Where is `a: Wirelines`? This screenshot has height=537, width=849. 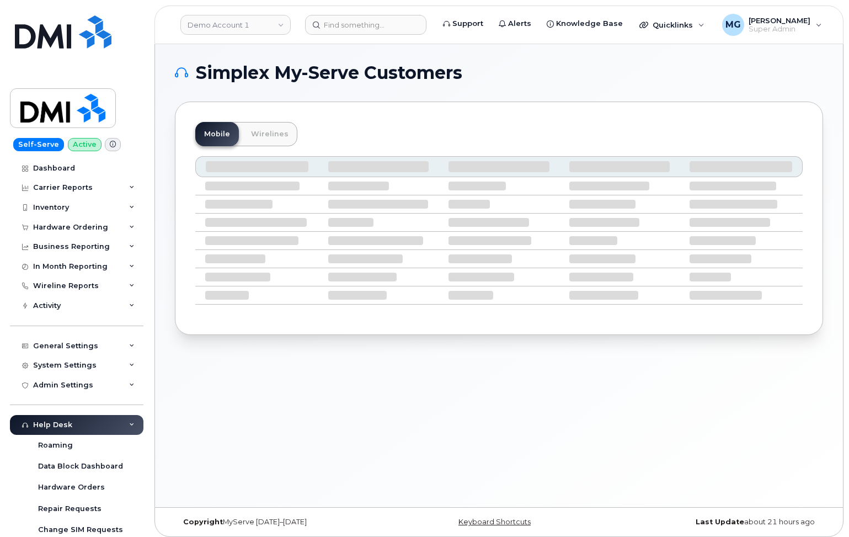
a: Wirelines is located at coordinates (270, 134).